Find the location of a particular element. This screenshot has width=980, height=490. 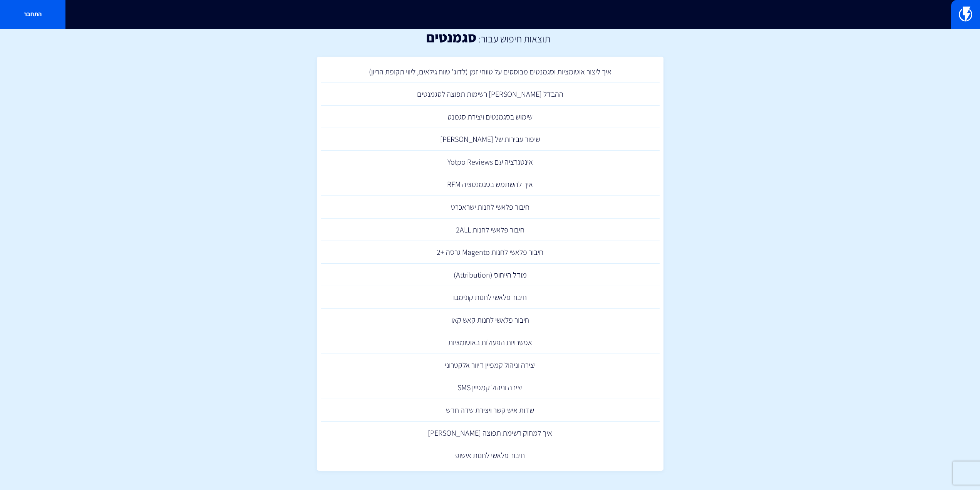

a: חיבור פלאשי לחנות ישראכרט is located at coordinates (490, 207).